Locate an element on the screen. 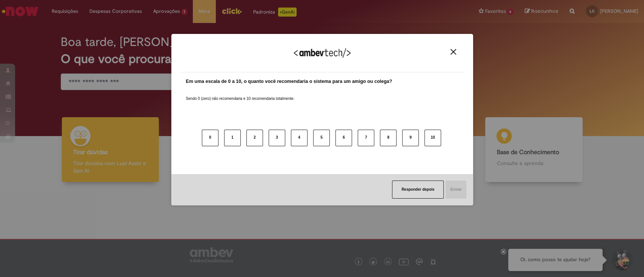 This screenshot has height=277, width=644. button: 5 is located at coordinates (321, 138).